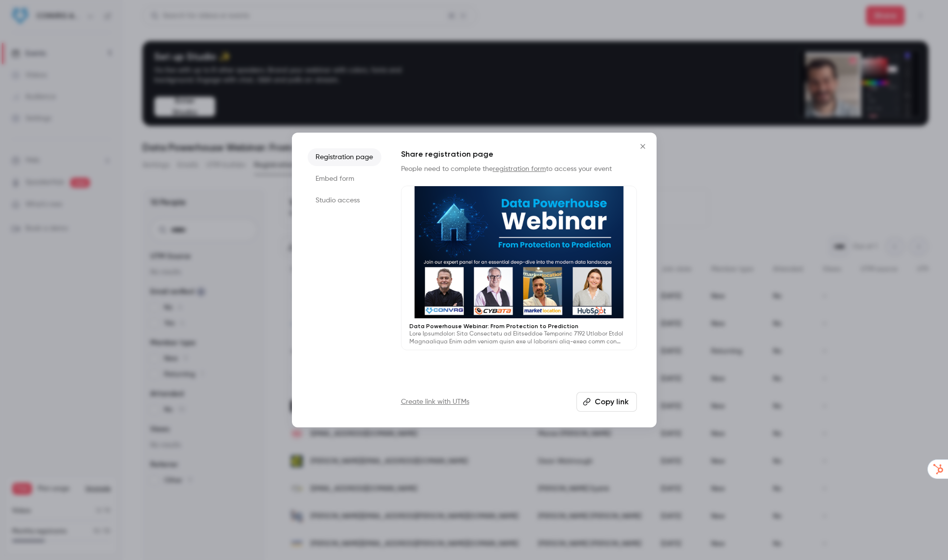  Describe the element at coordinates (345, 157) in the screenshot. I see `li: Registration page` at that location.